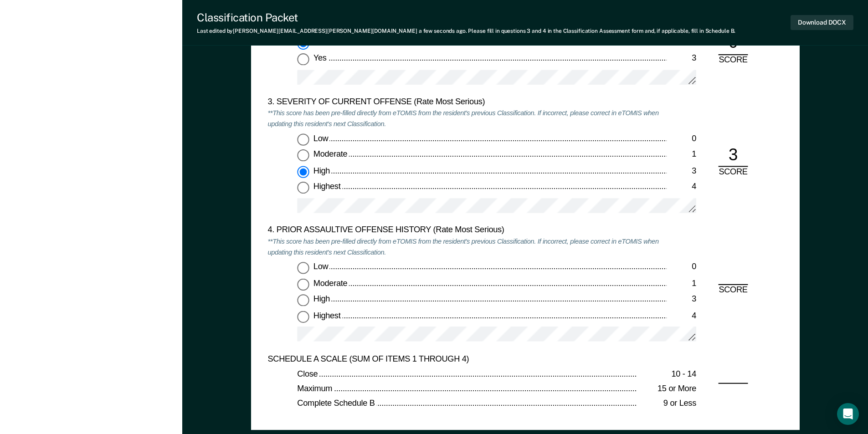 The width and height of the screenshot is (868, 434). Describe the element at coordinates (303, 60) in the screenshot. I see `input: Yes3` at that location.